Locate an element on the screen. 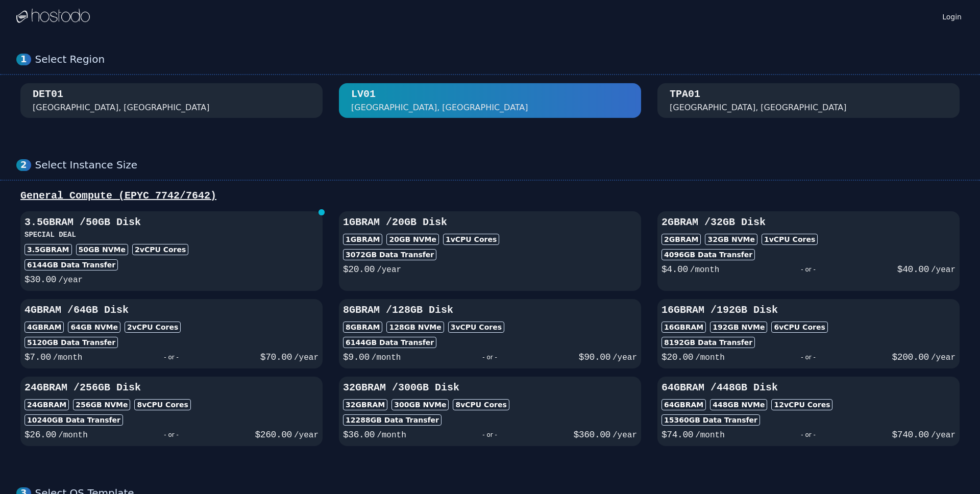 The image size is (980, 494). div: 1 is located at coordinates (23, 59).